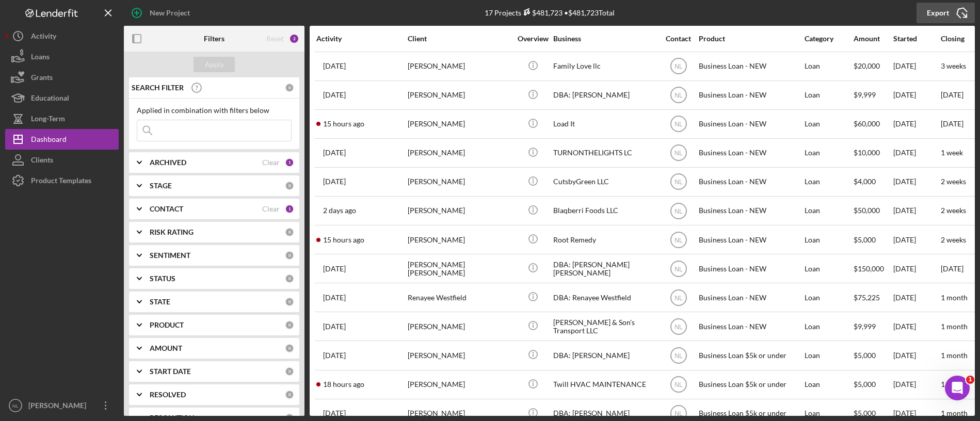 The image size is (980, 421). Describe the element at coordinates (62, 57) in the screenshot. I see `a: Loans` at that location.